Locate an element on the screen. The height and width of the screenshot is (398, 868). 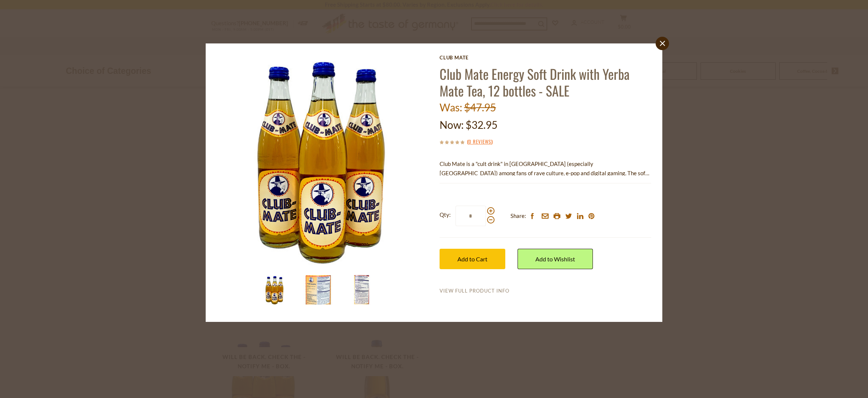
span: Add to Cart is located at coordinates (473, 259).